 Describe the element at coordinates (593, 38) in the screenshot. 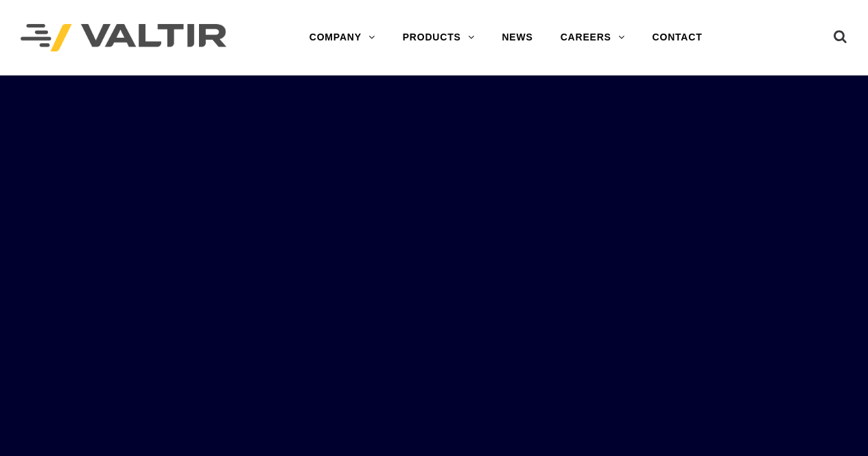

I see `a: CAREERS` at that location.